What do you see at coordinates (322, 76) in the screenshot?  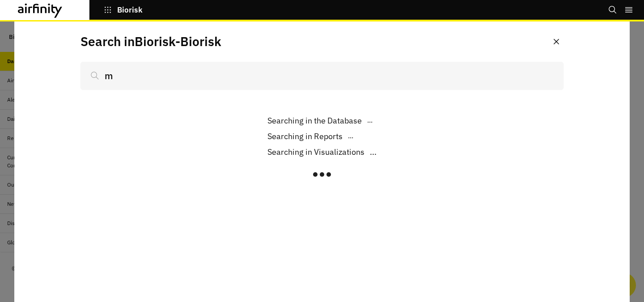 I see `input: Search...` at bounding box center [322, 76].